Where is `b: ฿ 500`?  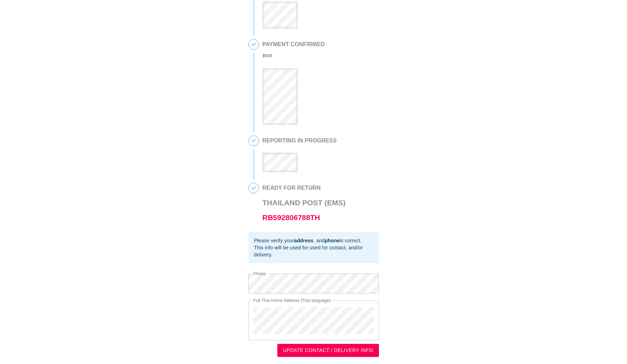 b: ฿ 500 is located at coordinates (267, 55).